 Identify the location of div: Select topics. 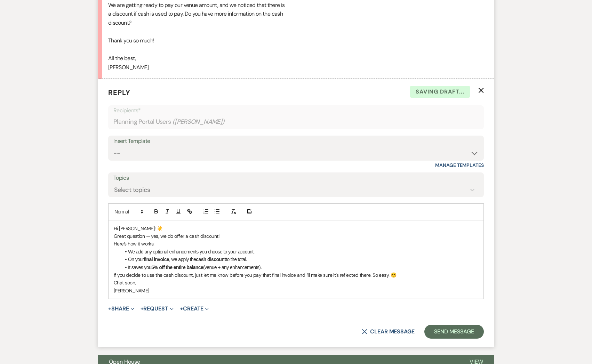
(132, 189).